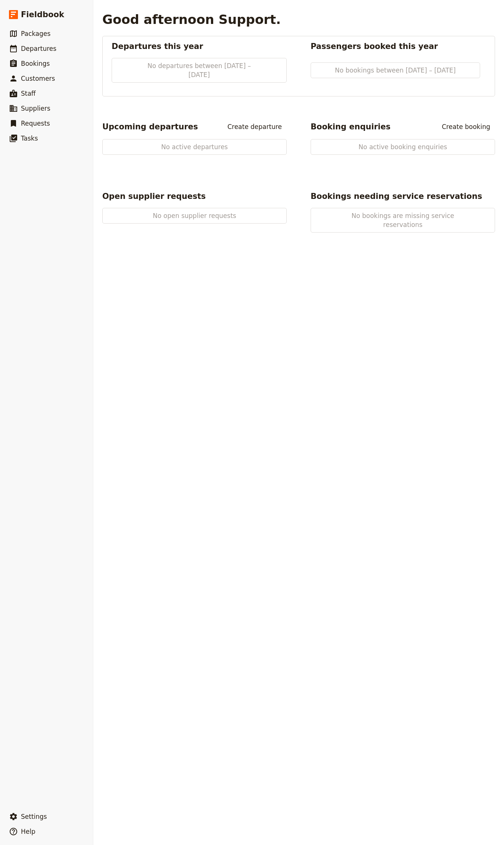 Image resolution: width=504 pixels, height=845 pixels. I want to click on span: Packages, so click(35, 34).